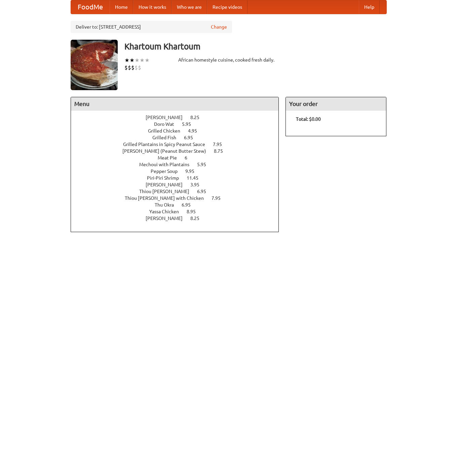  Describe the element at coordinates (228, 60) in the screenshot. I see `div: African homestyle cuisine, cooked fresh daily.` at that location.